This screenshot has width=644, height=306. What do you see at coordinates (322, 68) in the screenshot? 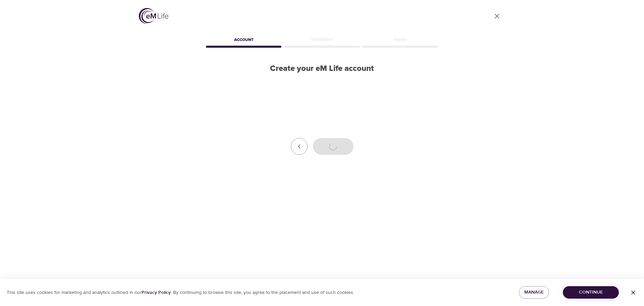
I see `h2: Create your eM Life account` at bounding box center [322, 68].